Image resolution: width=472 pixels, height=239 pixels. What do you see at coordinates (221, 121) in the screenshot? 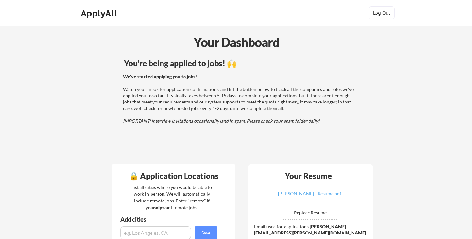
I see `em: IMPORTANT: Interview invitations occasionally land in spam. Please check your spam folder daily!` at bounding box center [221, 121].